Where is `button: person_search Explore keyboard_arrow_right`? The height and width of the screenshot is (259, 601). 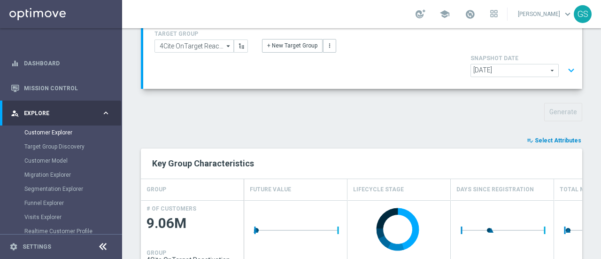
button: person_search Explore keyboard_arrow_right is located at coordinates (61, 113).